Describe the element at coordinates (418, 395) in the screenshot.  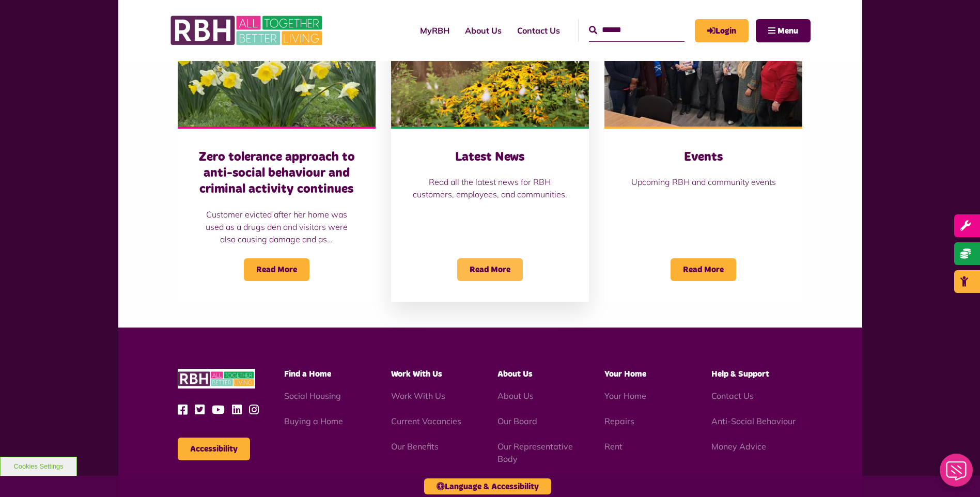
I see `a: Work With Us` at that location.